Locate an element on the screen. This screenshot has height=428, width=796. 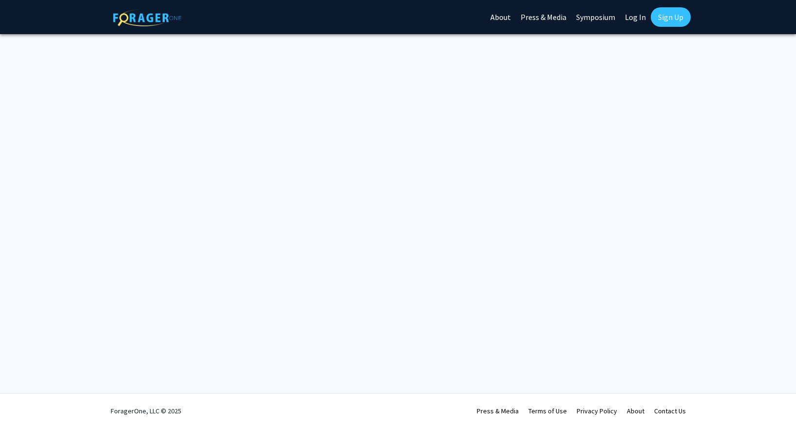
a: Press & Media is located at coordinates (498, 411).